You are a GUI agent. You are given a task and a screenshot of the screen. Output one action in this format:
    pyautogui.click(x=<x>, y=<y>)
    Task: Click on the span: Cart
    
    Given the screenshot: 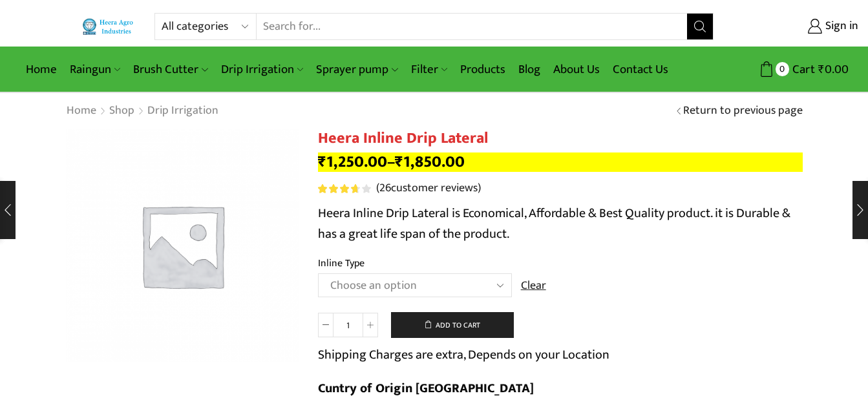 What is the action you would take?
    pyautogui.click(x=802, y=69)
    